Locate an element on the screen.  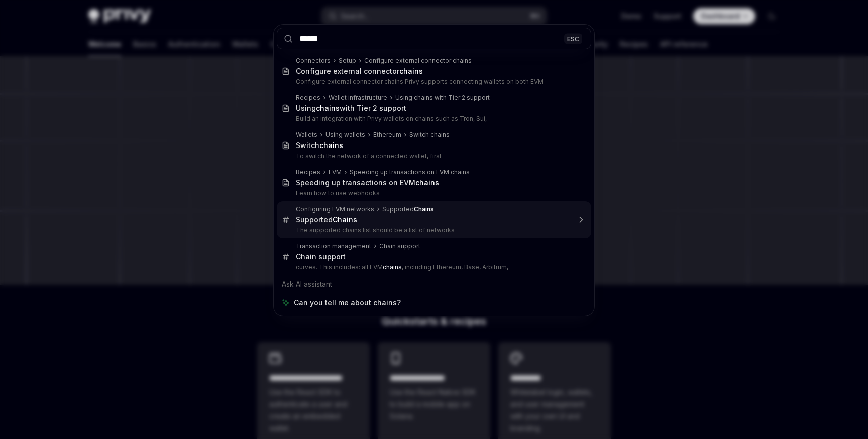
p: Learn how to use webhooks is located at coordinates (433, 193).